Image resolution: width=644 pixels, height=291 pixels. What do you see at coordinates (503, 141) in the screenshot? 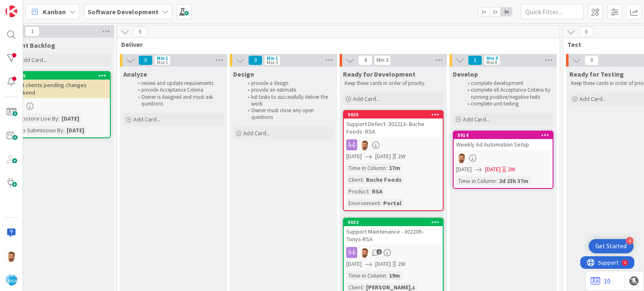
I see `div: 8914Weekly Ad Automation Setup` at bounding box center [503, 141].